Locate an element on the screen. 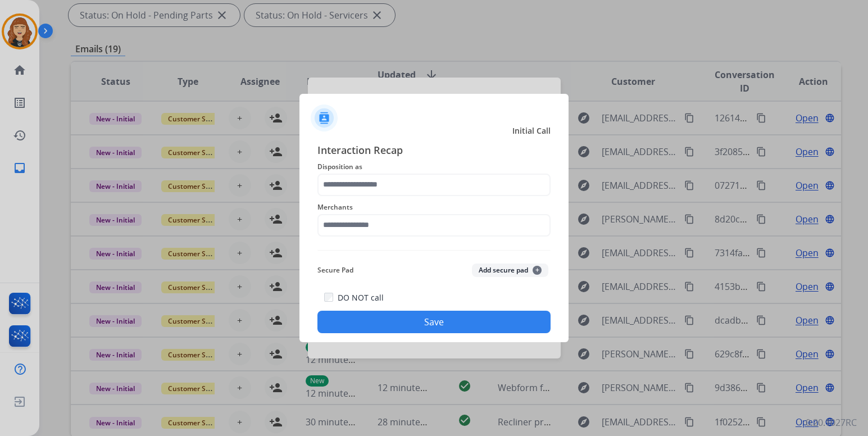 Image resolution: width=868 pixels, height=436 pixels. p: 0.20.1027RC is located at coordinates (830, 423).